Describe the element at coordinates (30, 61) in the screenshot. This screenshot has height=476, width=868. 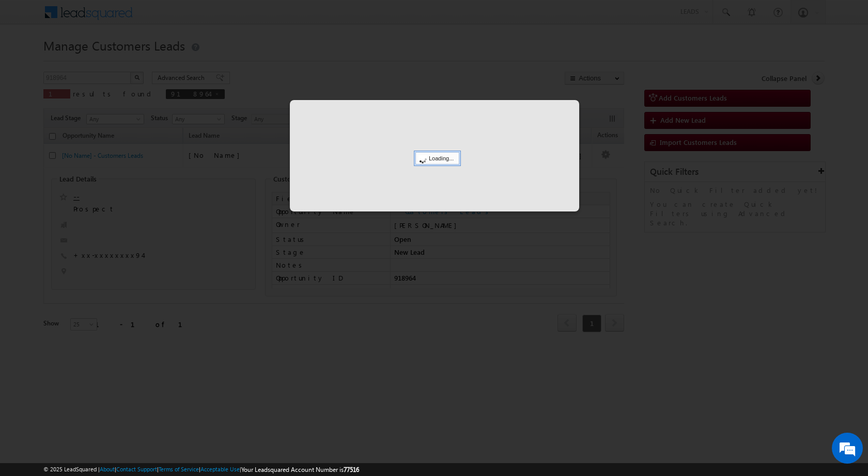
I see `img: d_60004797649_company_0_60004797649` at that location.